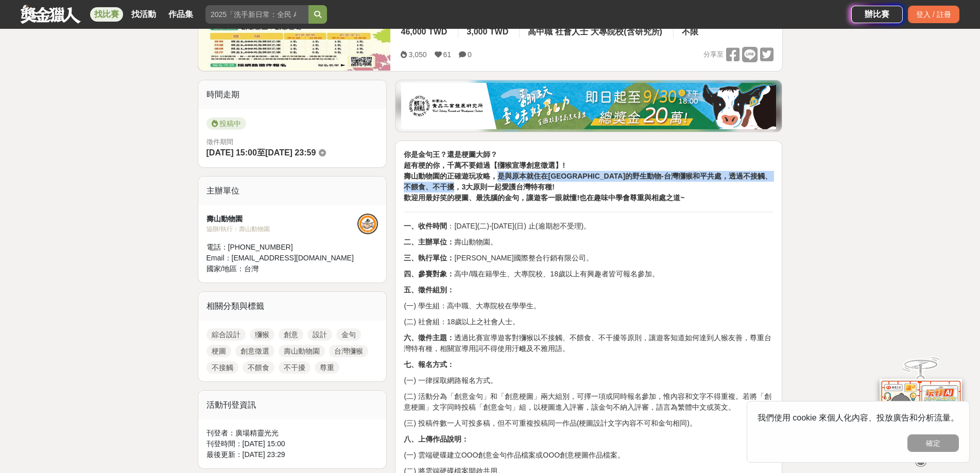  I want to click on a: 獼猴, so click(262, 334).